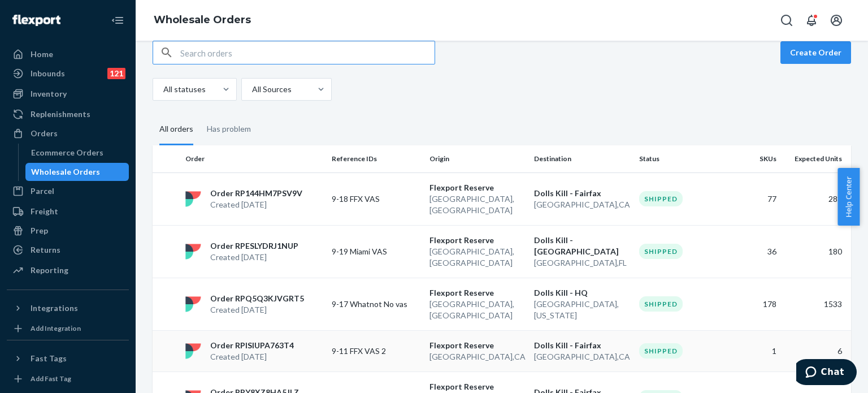 This screenshot has height=393, width=868. I want to click on p: Order RPISIUPA763T4, so click(252, 345).